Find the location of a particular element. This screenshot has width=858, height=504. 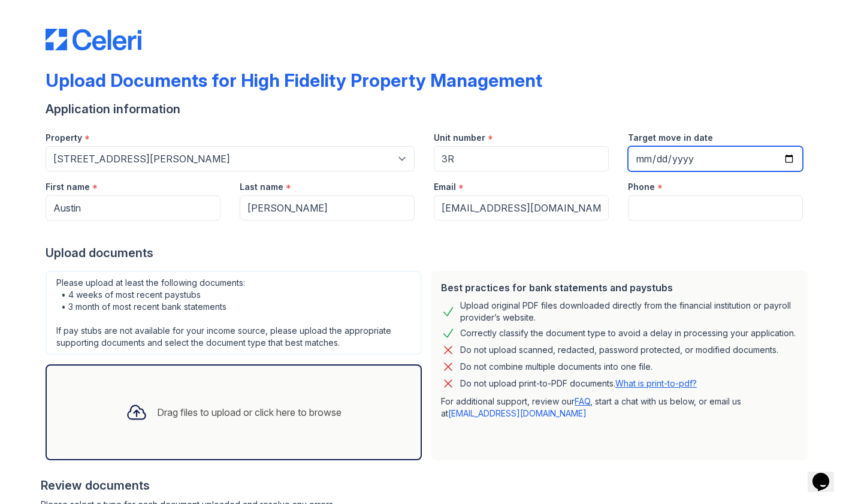

div: Best practices for bank statements and paystubs is located at coordinates (620, 287).